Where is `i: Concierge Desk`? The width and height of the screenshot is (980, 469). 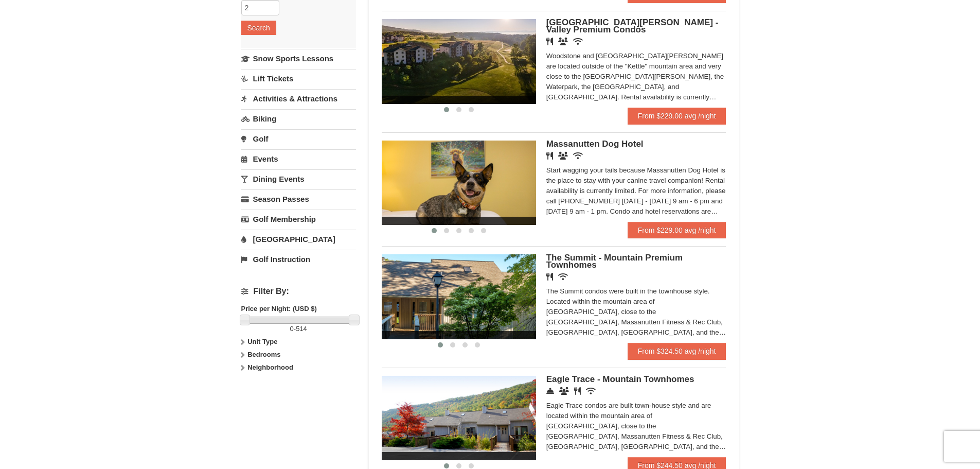 i: Concierge Desk is located at coordinates (550, 391).